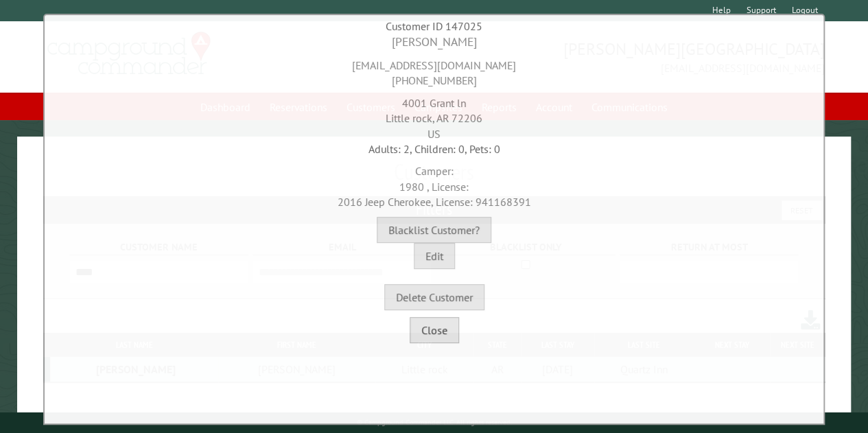 The width and height of the screenshot is (868, 433). Describe the element at coordinates (435, 297) in the screenshot. I see `button: Delete Customer` at that location.